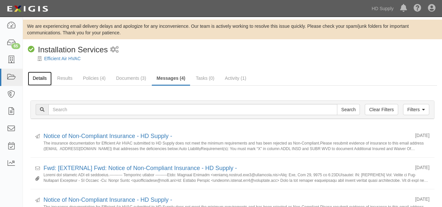  I want to click on small: Loremi dol sitametc ADI eli seddoeius.---------- Temporinc utlabor ---------Etdo: Magnaal Enimadm..., so click(236, 177).